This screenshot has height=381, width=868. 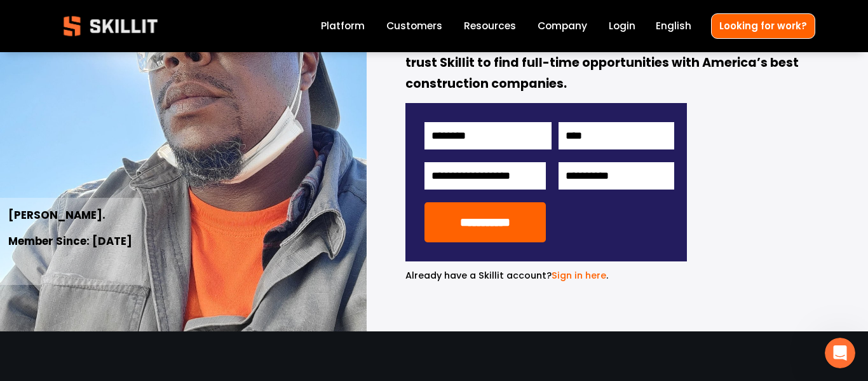 What do you see at coordinates (674, 25) in the screenshot?
I see `span: English` at bounding box center [674, 25].